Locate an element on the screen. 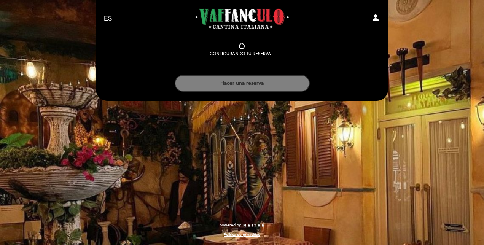  div: Configurando tu reserva... is located at coordinates (242, 54).